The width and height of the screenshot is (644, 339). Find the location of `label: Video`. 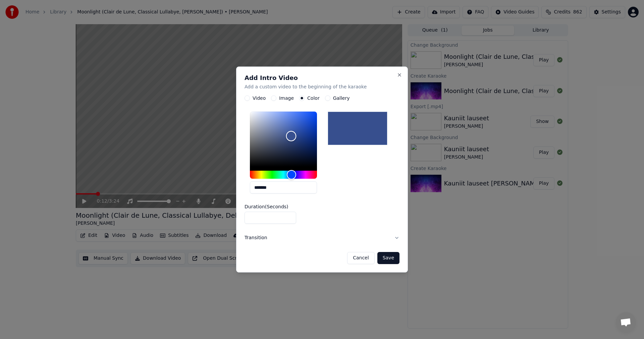

label: Video is located at coordinates (259, 98).